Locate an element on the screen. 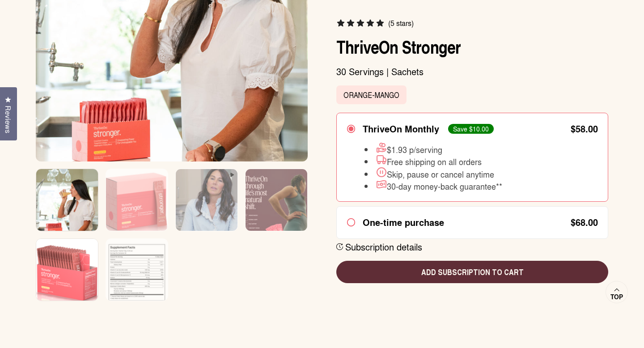  li: 30-day money-back guarantee** is located at coordinates (433, 185).